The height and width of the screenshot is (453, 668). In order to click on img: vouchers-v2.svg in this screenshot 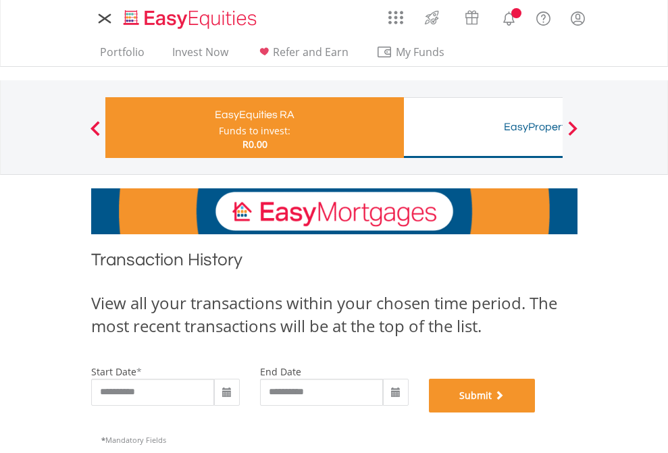, I will do `click(471, 18)`.